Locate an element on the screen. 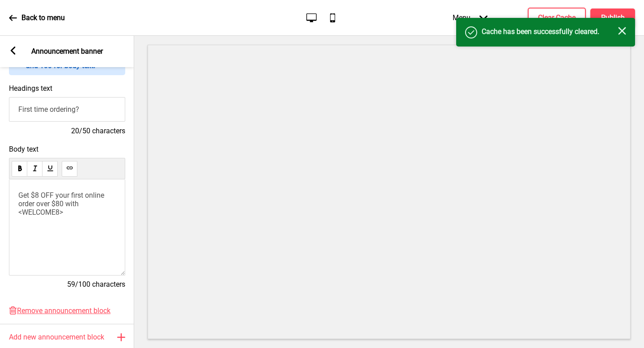 Image resolution: width=644 pixels, height=348 pixels. div: Menu is located at coordinates (470, 18).